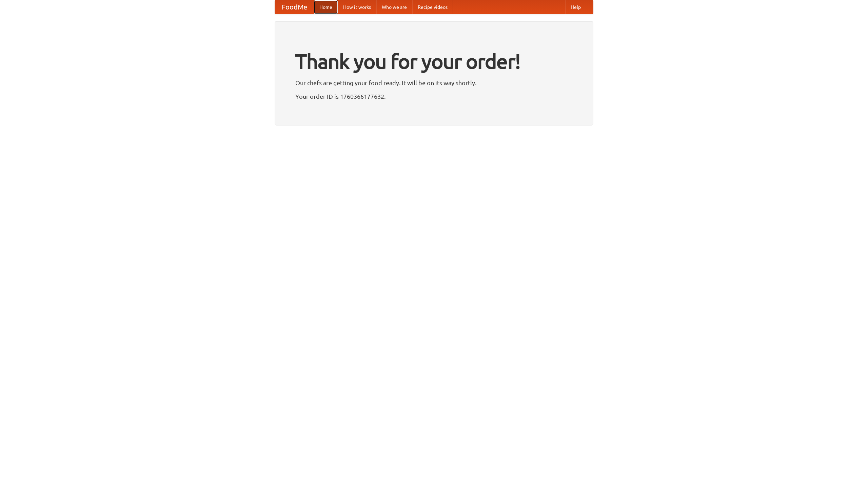 Image resolution: width=868 pixels, height=480 pixels. What do you see at coordinates (294, 7) in the screenshot?
I see `a: FoodMe` at bounding box center [294, 7].